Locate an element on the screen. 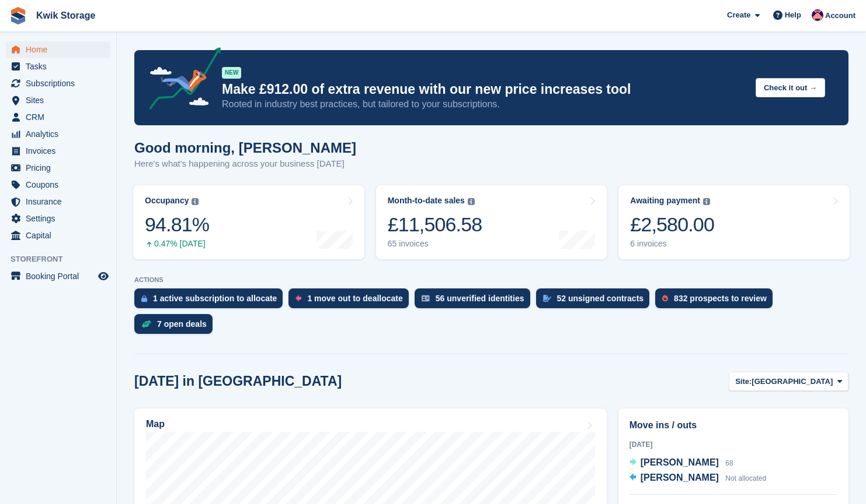 The image size is (866, 504). a: 1 active subscription to allocate is located at coordinates (211, 301).